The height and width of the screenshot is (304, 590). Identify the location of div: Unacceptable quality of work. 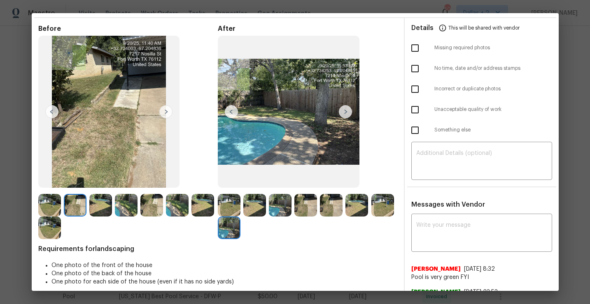
(481, 110).